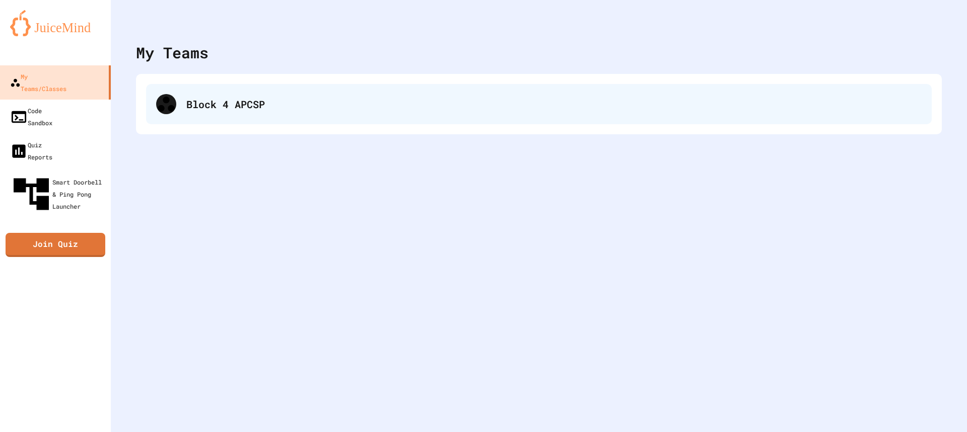  What do you see at coordinates (31, 117) in the screenshot?
I see `div: Code Sandbox` at bounding box center [31, 117].